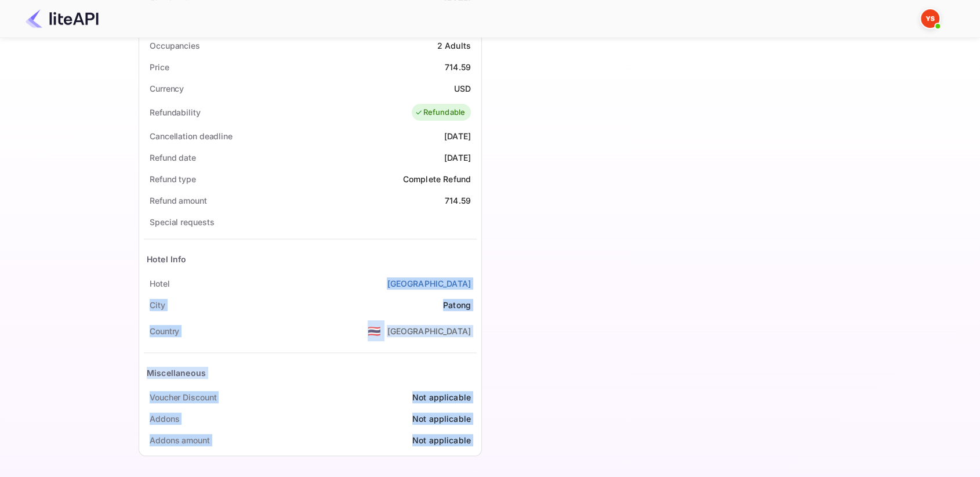 This screenshot has height=477, width=980. Describe the element at coordinates (175, 46) in the screenshot. I see `div: Occupancies` at that location.